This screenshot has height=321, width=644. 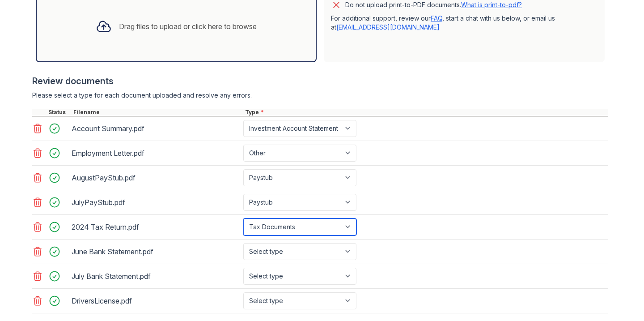 What do you see at coordinates (491, 4) in the screenshot?
I see `a: What is print-to-pdf?` at bounding box center [491, 4].